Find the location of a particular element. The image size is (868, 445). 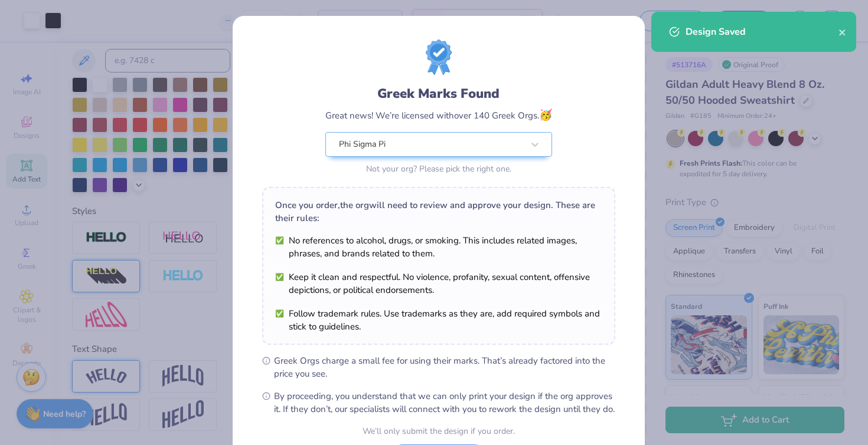

div: Design Saved is located at coordinates (761, 32).